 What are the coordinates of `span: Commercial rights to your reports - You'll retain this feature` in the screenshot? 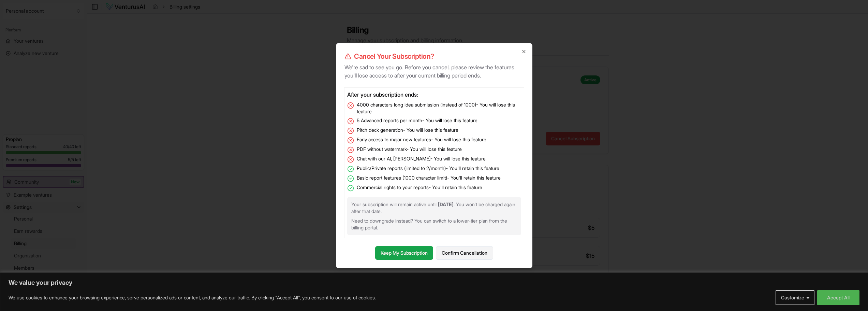 It's located at (419, 187).